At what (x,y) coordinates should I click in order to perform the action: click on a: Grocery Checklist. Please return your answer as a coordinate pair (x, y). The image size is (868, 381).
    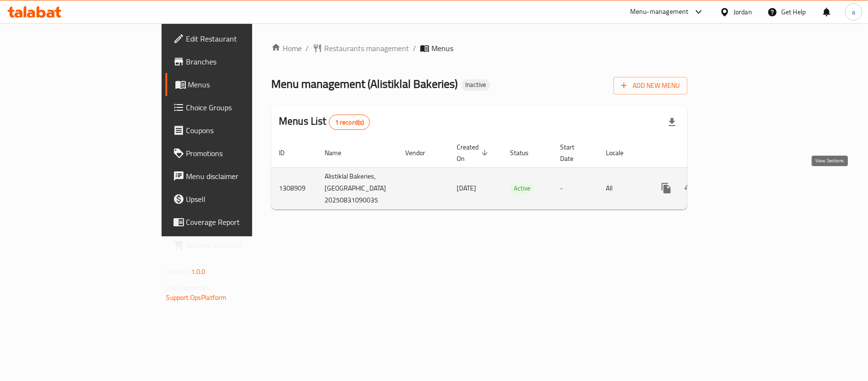
    Looking at the image, I should click on (236, 245).